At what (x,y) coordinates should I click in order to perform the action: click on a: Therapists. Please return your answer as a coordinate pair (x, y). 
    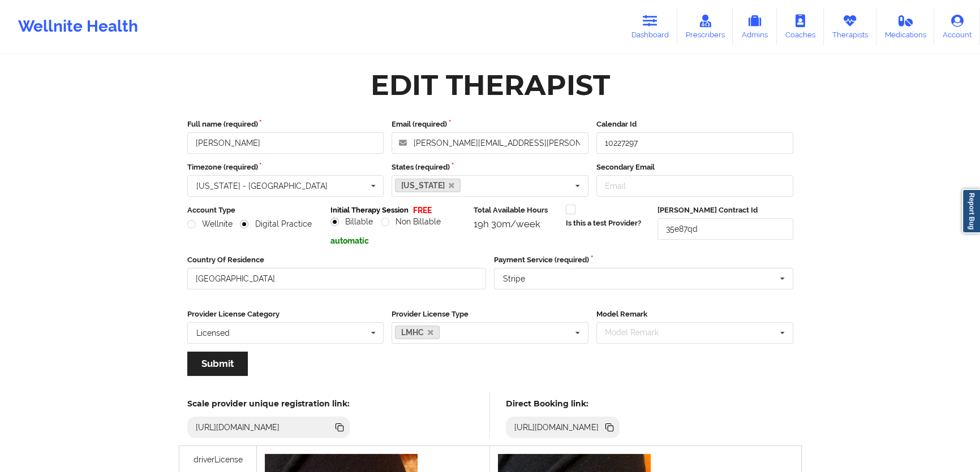
    Looking at the image, I should click on (850, 27).